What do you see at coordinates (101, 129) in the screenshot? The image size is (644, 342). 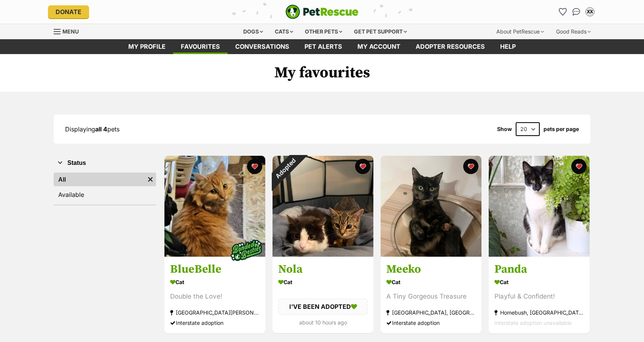 I see `strong: all 4` at bounding box center [101, 129].